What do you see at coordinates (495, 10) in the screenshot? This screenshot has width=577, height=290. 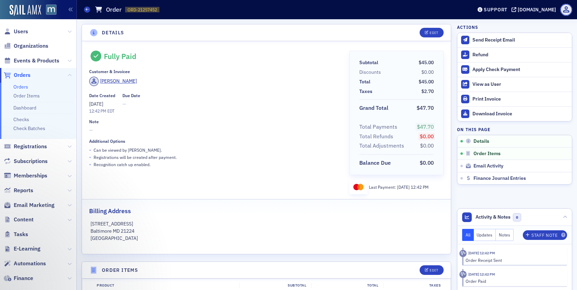 I see `div: Support` at bounding box center [495, 10].